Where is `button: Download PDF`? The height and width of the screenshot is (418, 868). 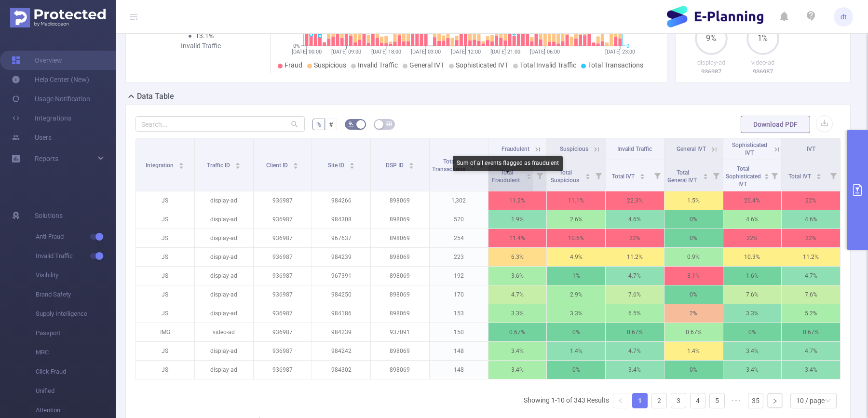
button: Download PDF is located at coordinates (776, 124).